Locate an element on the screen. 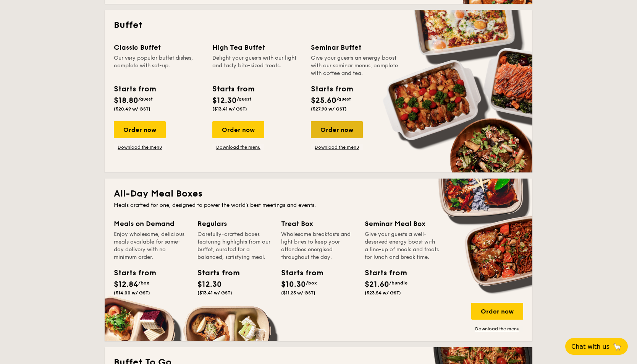  div: Give your guests a well-deserved energy boost with a line-up of meals and treats for lunch and br... is located at coordinates (402, 246).